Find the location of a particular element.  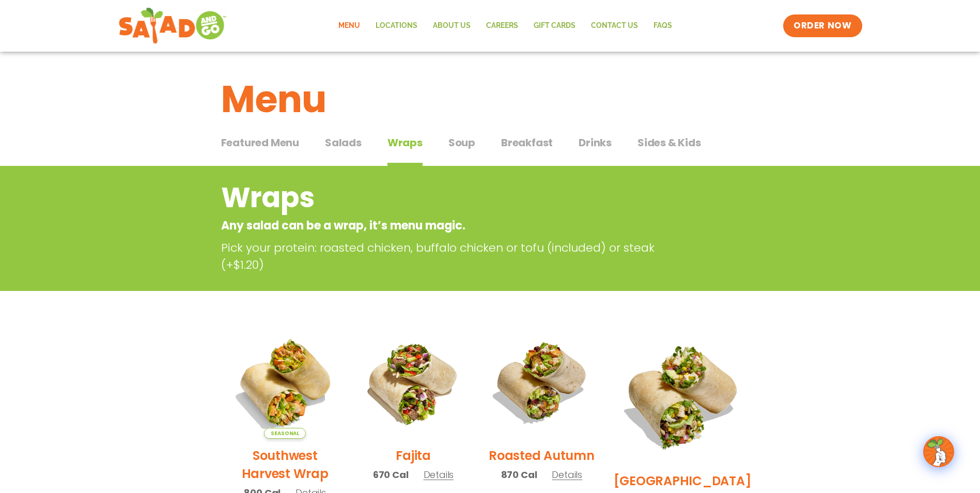

nav: Menu is located at coordinates (505, 26).